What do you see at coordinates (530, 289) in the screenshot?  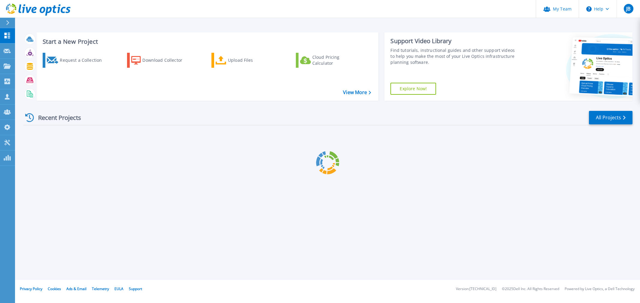 I see `li: © 2025 Dell Inc. All Rights Reserved` at bounding box center [530, 289].